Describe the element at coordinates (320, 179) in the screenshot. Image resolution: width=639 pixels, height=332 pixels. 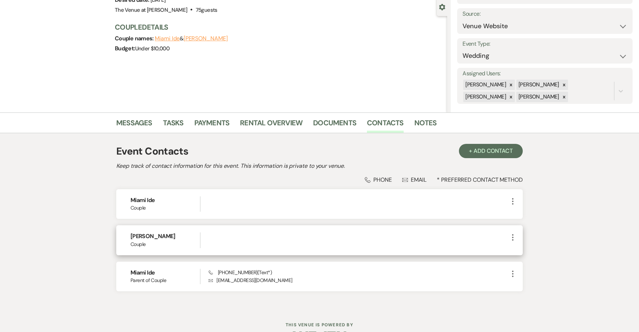
I see `div: * Preferred Contact Method` at that location.